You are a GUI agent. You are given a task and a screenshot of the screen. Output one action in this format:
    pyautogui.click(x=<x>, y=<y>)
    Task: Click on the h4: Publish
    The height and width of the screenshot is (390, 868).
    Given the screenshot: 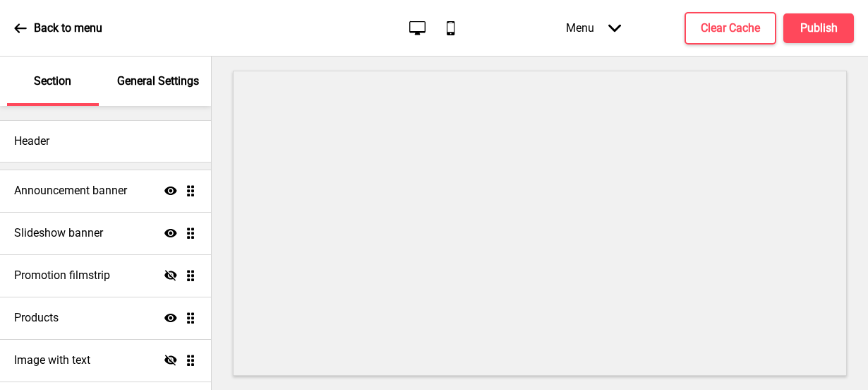 What is the action you would take?
    pyautogui.click(x=819, y=28)
    